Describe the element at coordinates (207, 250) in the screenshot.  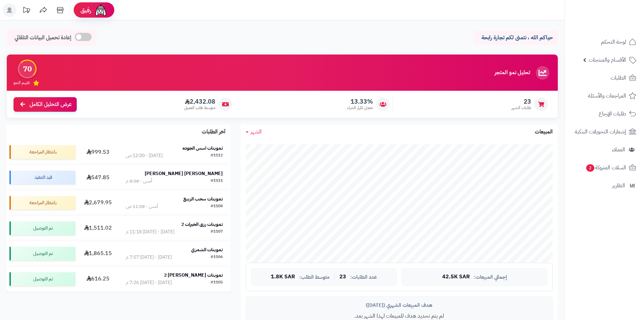
I see `strong: تموينات الشمري` at that location.